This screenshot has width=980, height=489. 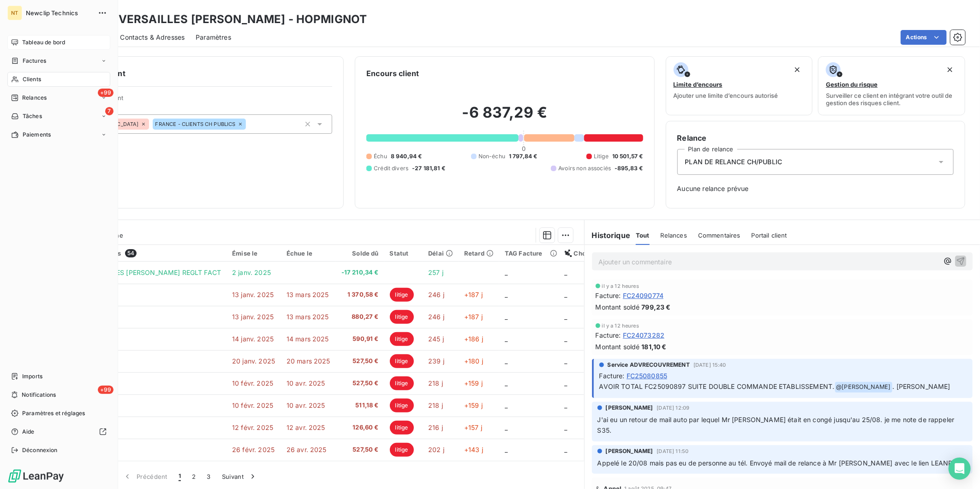 What do you see at coordinates (627, 156) in the screenshot?
I see `span: 10 501,57 €` at bounding box center [627, 156].